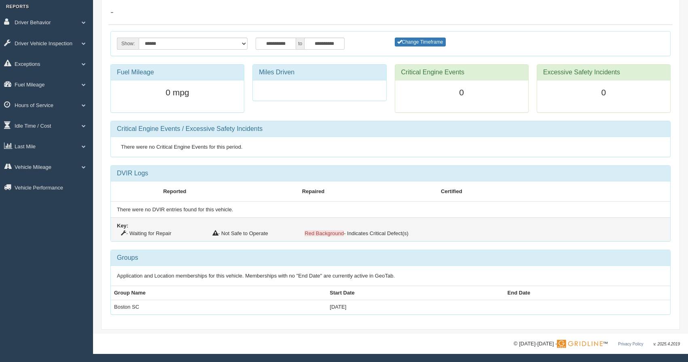 The height and width of the screenshot is (362, 688). Describe the element at coordinates (390, 147) in the screenshot. I see `div: There were no Critical Engine Events for this period.` at that location.